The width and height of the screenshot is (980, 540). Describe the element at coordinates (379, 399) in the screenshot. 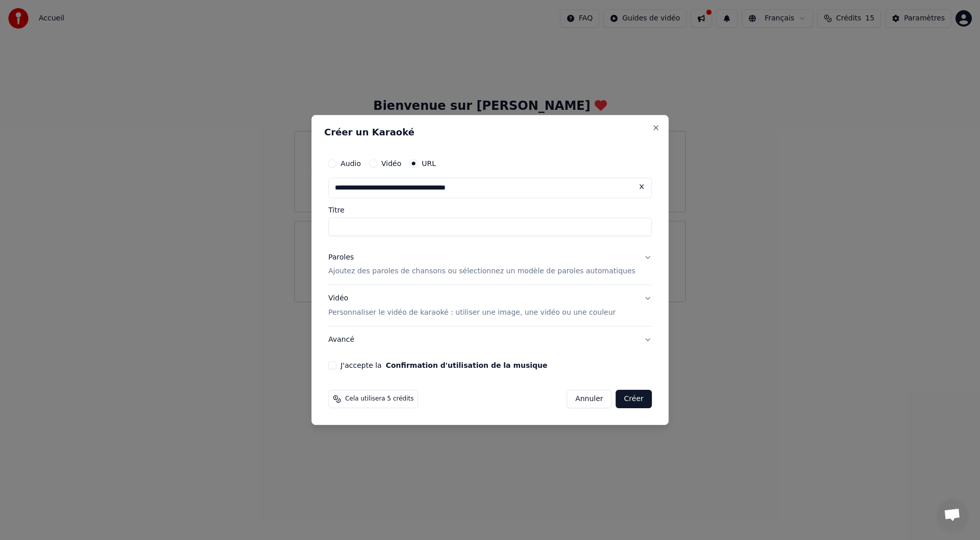

I see `span: Cela utilisera 5 crédits` at that location.